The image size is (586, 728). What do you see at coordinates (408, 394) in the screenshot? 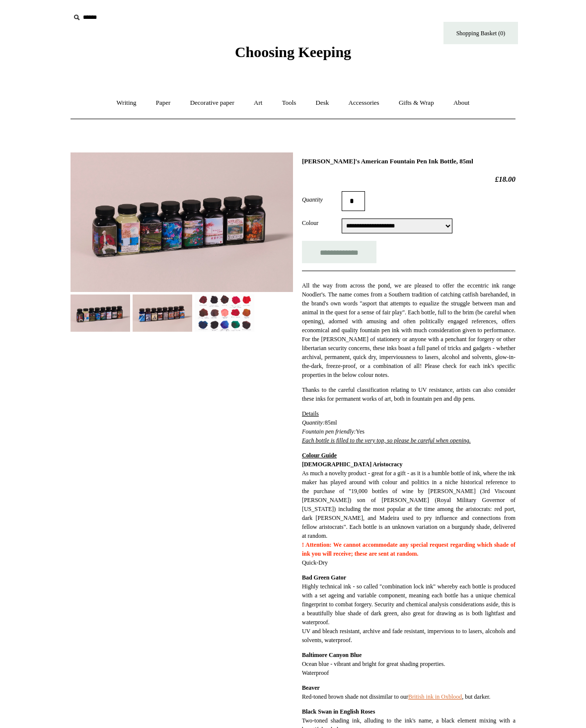
I see `p: Thanks to the careful classification relating to UV resistance, artists can also consider these i...` at bounding box center [408, 394].